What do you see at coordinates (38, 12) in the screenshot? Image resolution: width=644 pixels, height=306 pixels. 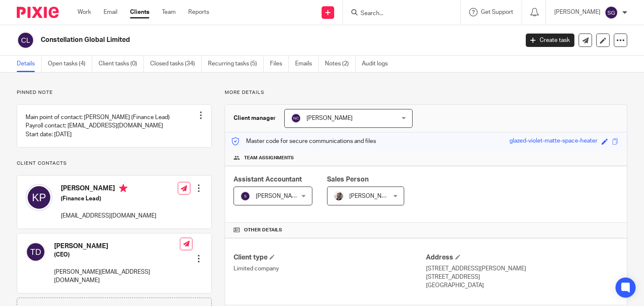 I see `img: Pixie` at bounding box center [38, 12].